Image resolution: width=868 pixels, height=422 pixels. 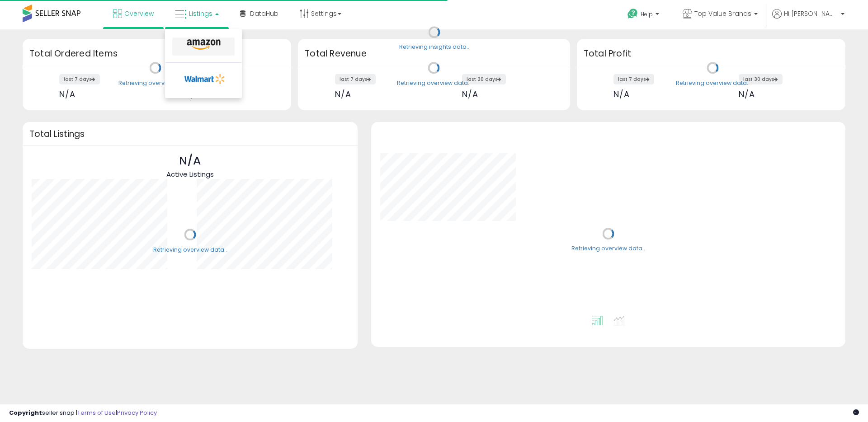 What do you see at coordinates (633, 14) in the screenshot?
I see `i: Get Help` at bounding box center [633, 14].